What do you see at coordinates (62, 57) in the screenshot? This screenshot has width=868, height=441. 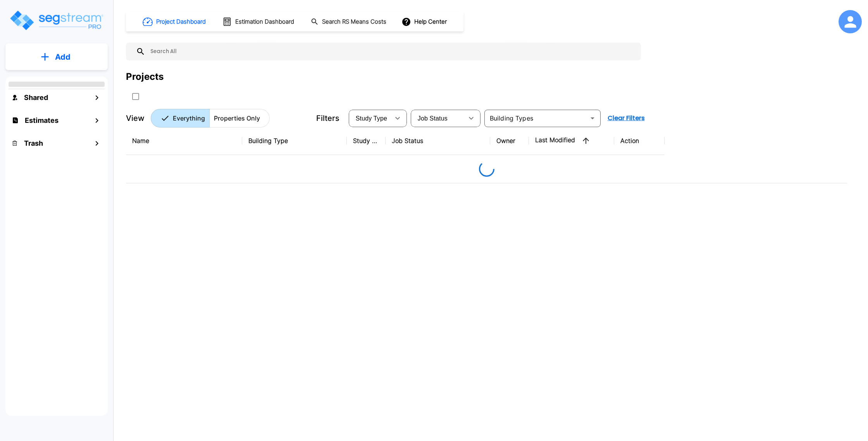 I see `p: Add` at bounding box center [62, 57].